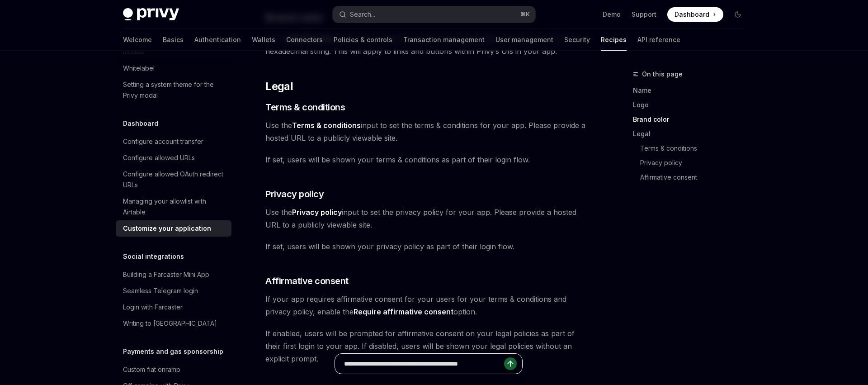 The height and width of the screenshot is (385, 868). I want to click on div: Configure account transfer, so click(163, 141).